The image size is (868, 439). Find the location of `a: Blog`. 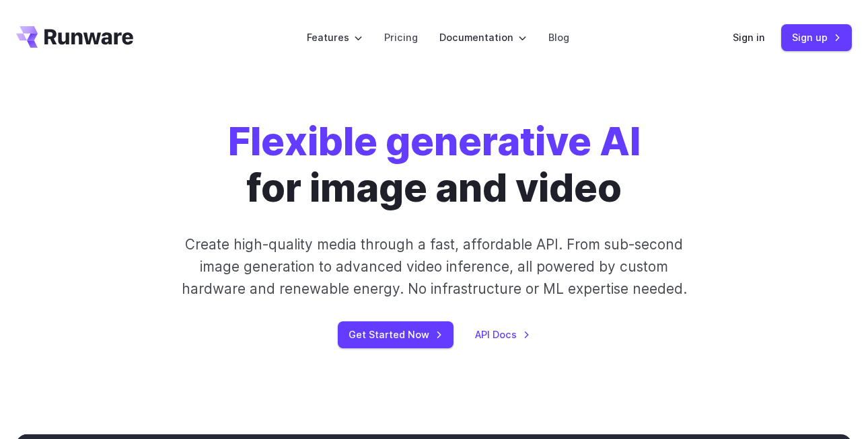

a: Blog is located at coordinates (558, 37).